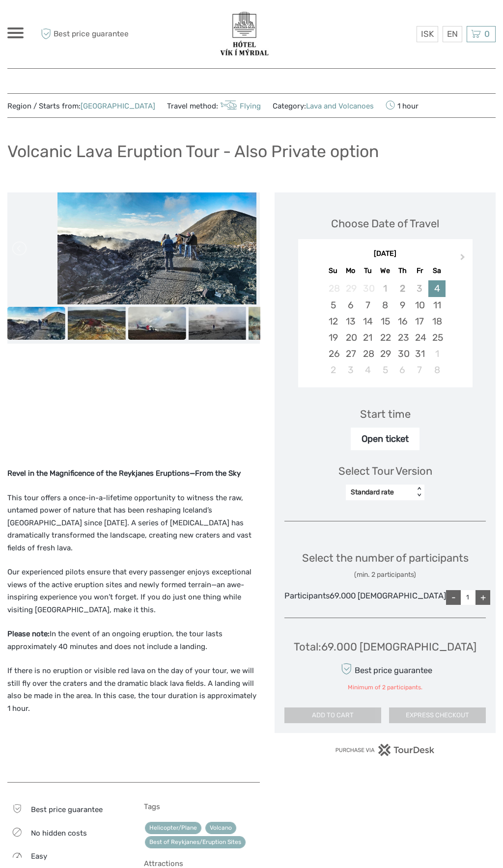  I want to click on div: Choose Wednesday, October 8th, 2025, so click(385, 305).